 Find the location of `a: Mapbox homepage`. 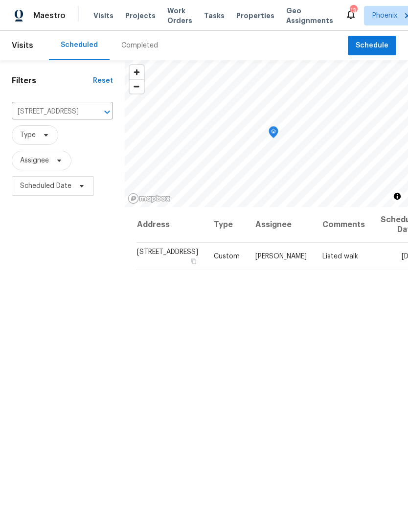

a: Mapbox homepage is located at coordinates (149, 198).